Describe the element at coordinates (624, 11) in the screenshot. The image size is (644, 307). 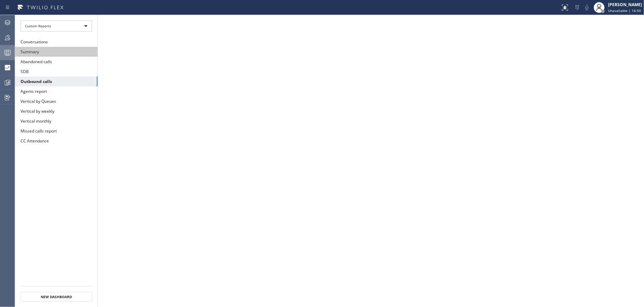
I see `span: Unavailable | 16:50` at that location.